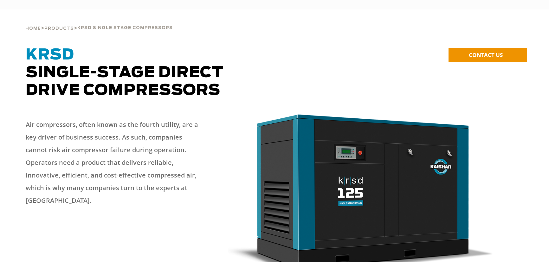  Describe the element at coordinates (125, 28) in the screenshot. I see `span: krsd single stage compressors` at that location.